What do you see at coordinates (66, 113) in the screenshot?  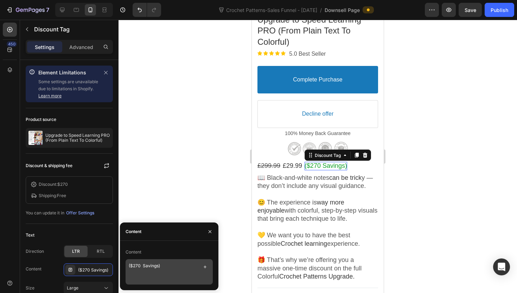 I see `span: 100% Money Back Guarantee` at bounding box center [66, 113].